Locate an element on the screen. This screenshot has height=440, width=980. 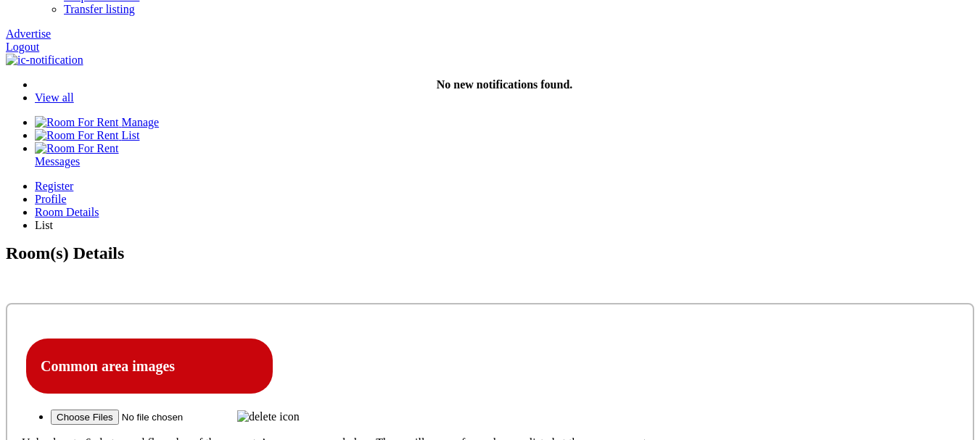
a: Logout is located at coordinates (22, 47).